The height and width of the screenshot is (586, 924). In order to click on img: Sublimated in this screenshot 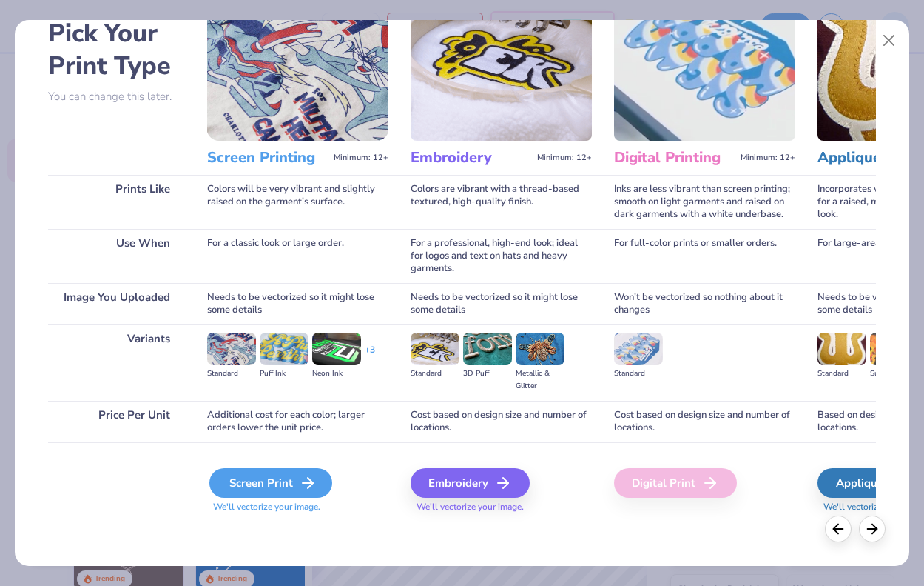, I will do `click(895, 348)`.